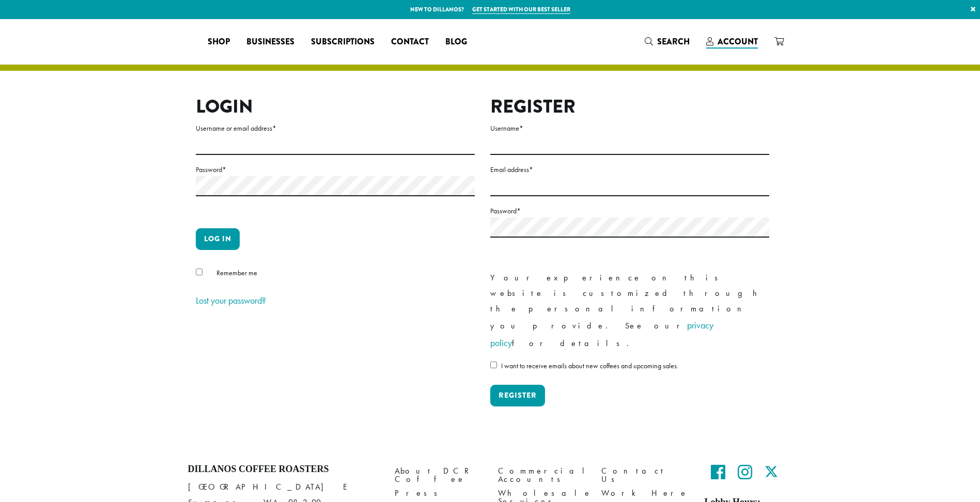 This screenshot has height=502, width=980. What do you see at coordinates (542, 475) in the screenshot?
I see `a: Commercial Accounts` at bounding box center [542, 475].